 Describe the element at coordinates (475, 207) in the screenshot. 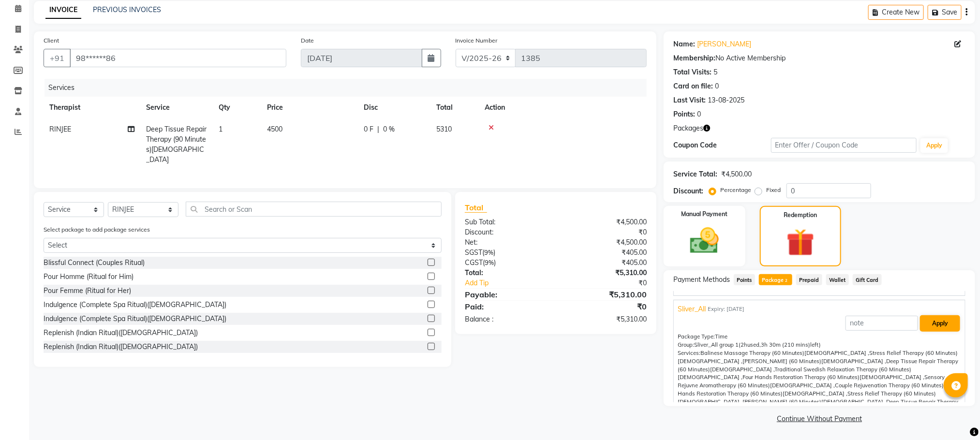

I see `span: Total` at that location.